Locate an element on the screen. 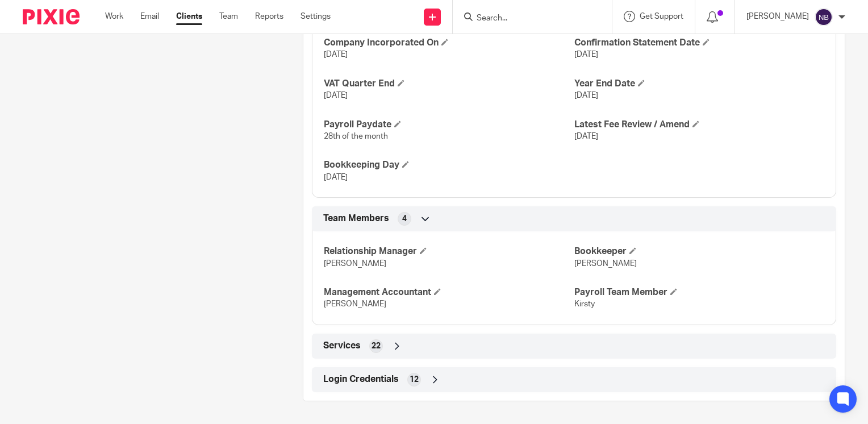  span: 22 is located at coordinates (376, 346).